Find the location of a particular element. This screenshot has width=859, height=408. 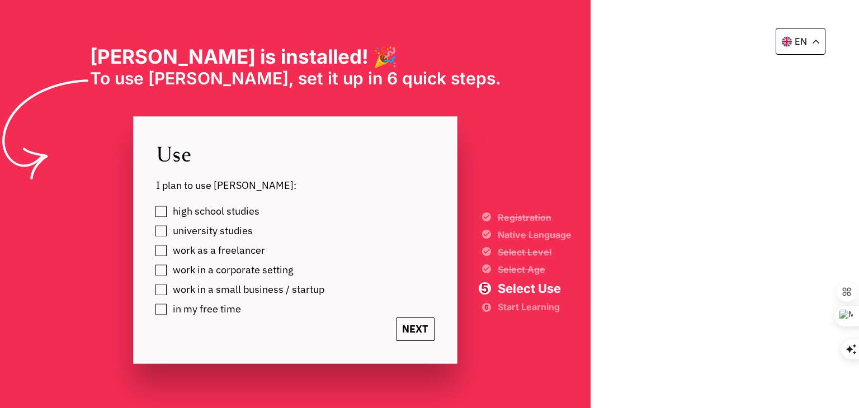

span: work as a freelancer is located at coordinates (219, 251).